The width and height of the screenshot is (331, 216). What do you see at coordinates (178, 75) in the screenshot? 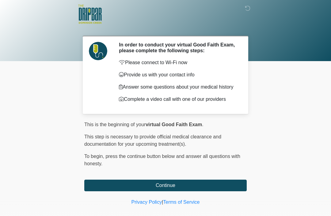
I see `p: Provide us with your contact info` at bounding box center [178, 75].